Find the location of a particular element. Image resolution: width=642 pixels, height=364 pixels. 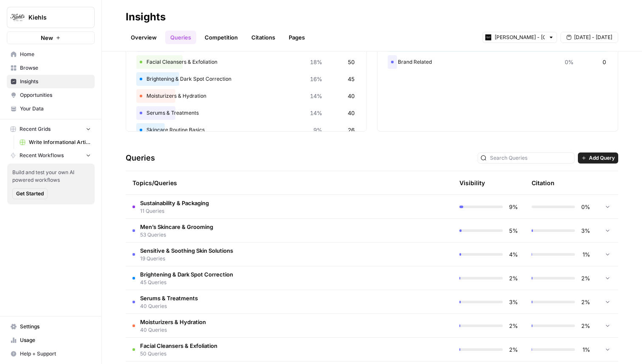

button: Recent Grids is located at coordinates (50, 129).